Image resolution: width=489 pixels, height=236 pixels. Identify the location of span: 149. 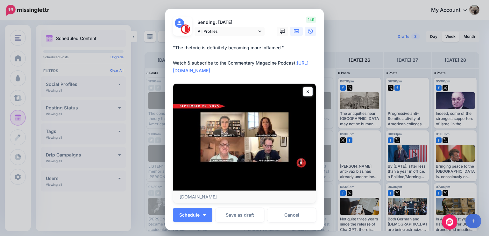
(311, 20).